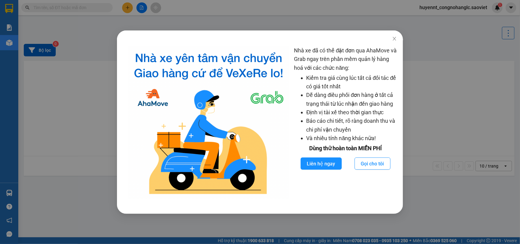 The image size is (520, 244). What do you see at coordinates (209, 122) in the screenshot?
I see `img: logo` at bounding box center [209, 122].